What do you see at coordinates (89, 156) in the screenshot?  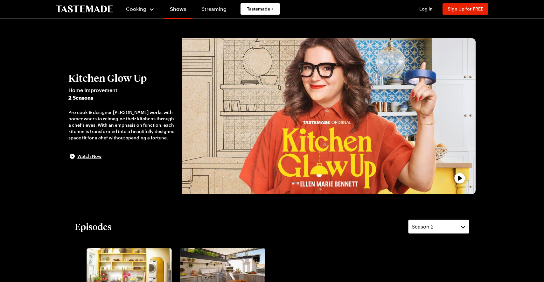 I see `span: Watch Now` at bounding box center [89, 156].